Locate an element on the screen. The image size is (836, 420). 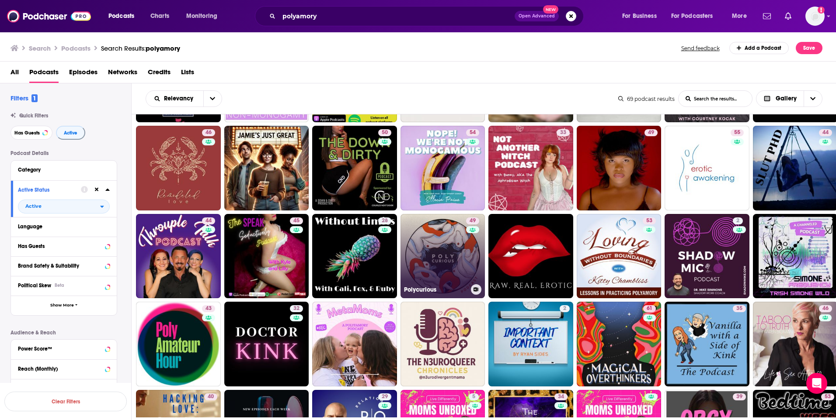
span: 54 is located at coordinates (472, 133).